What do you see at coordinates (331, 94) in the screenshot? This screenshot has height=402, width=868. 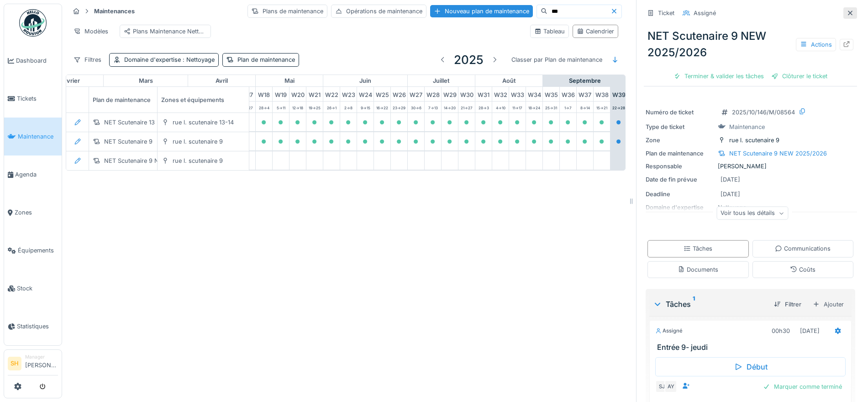 I see `div: W 22` at bounding box center [331, 94].